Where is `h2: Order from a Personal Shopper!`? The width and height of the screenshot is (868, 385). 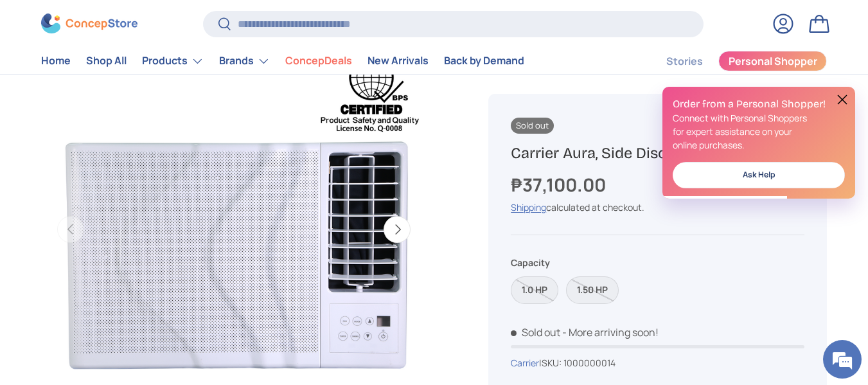
h2: Order from a Personal Shopper! is located at coordinates (759, 104).